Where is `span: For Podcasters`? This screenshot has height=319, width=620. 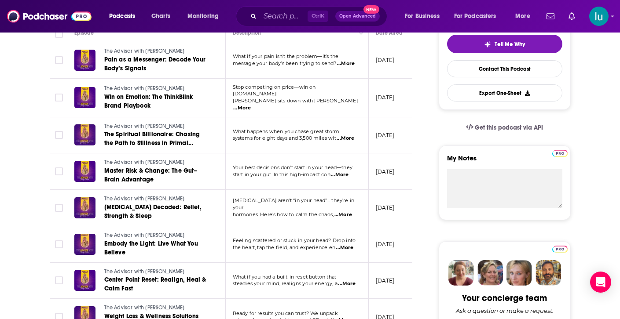 span: For Podcasters is located at coordinates (475, 16).